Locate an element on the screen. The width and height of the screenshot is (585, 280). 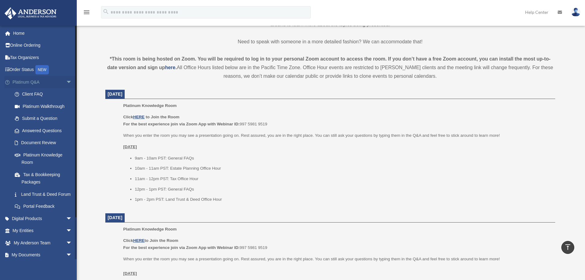
a: Order StatusNEW is located at coordinates (43, 70).